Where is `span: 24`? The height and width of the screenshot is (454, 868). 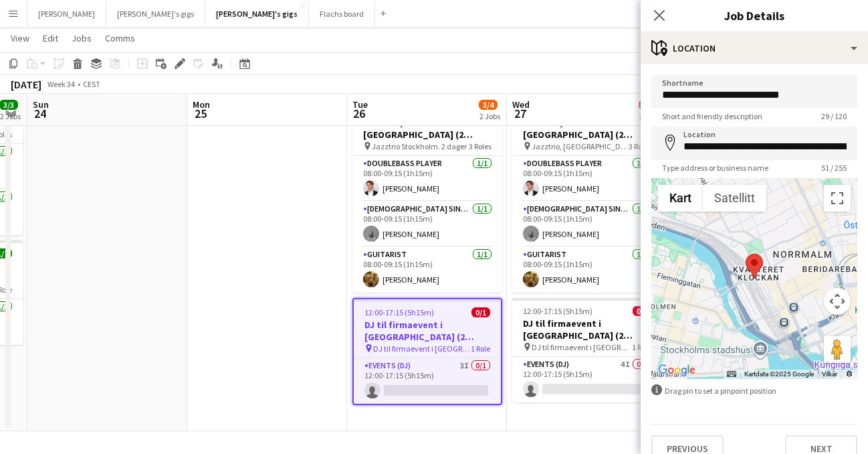 span: 24 is located at coordinates (39, 113).